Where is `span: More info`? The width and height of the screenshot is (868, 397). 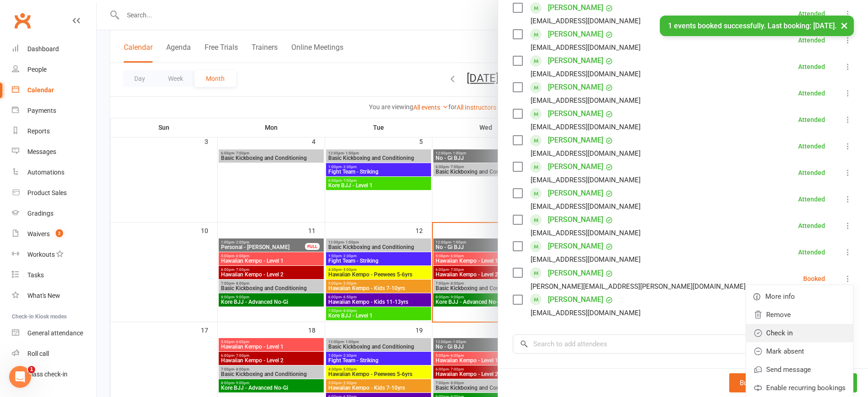
span: More info is located at coordinates (780, 297).